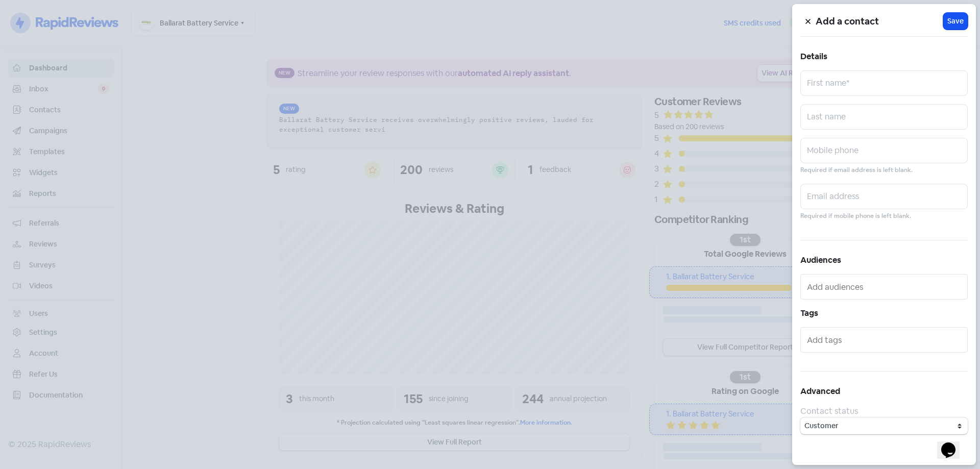 This screenshot has height=469, width=980. What do you see at coordinates (884, 117) in the screenshot?
I see `input: Last name` at bounding box center [884, 117].